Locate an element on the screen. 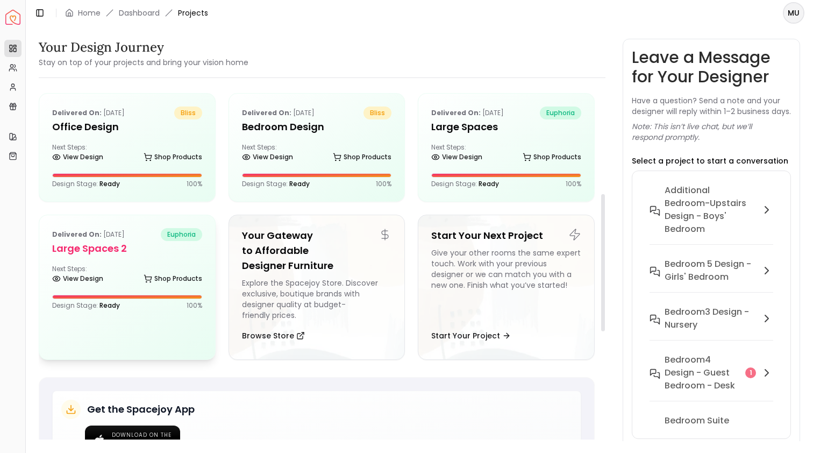 The width and height of the screenshot is (813, 453). small: Stay on top of your projects and bring your vision home is located at coordinates (144, 62).